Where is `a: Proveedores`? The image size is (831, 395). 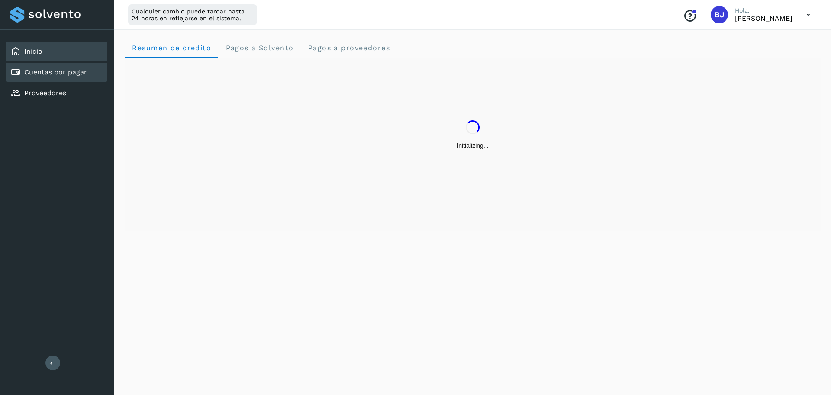 a: Proveedores is located at coordinates (45, 93).